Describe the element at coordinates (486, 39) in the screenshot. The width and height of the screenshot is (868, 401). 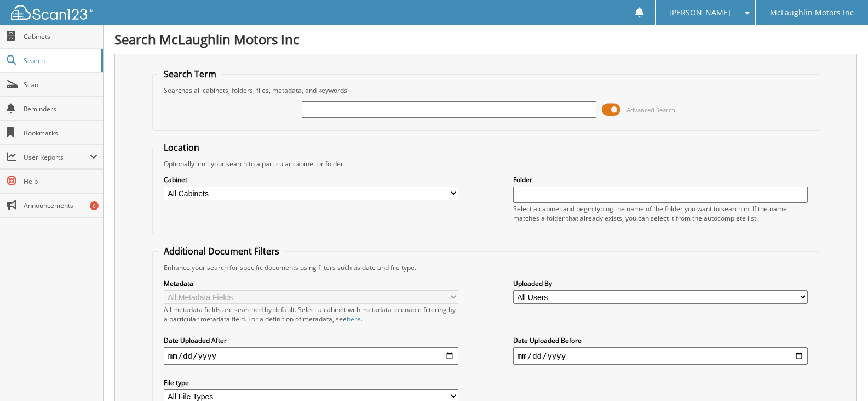
I see `h1: Search McLaughlin Motors Inc` at that location.